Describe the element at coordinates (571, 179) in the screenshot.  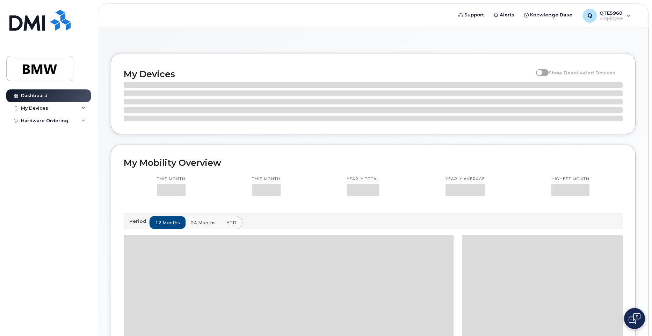
I see `p: Highest month` at that location.